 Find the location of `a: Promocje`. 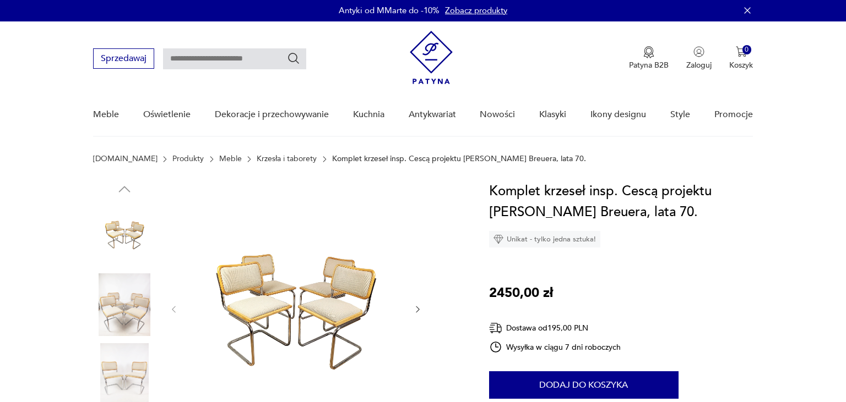

a: Promocje is located at coordinates (733, 114).